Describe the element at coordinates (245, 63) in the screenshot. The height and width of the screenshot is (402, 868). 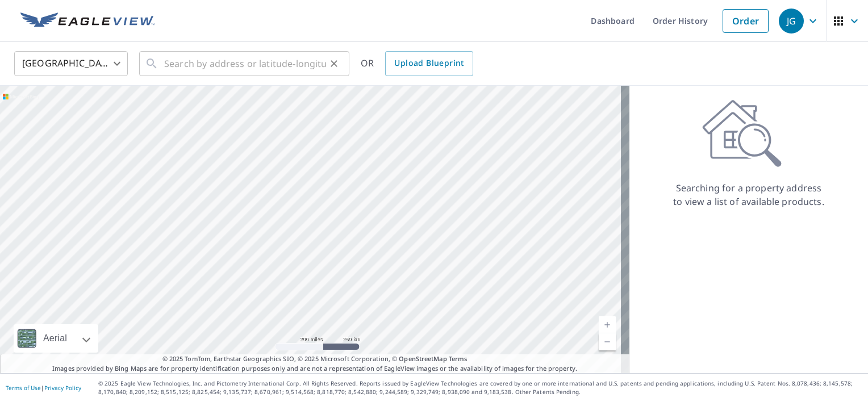
I see `input: Search by address or latitude-longitude` at that location.